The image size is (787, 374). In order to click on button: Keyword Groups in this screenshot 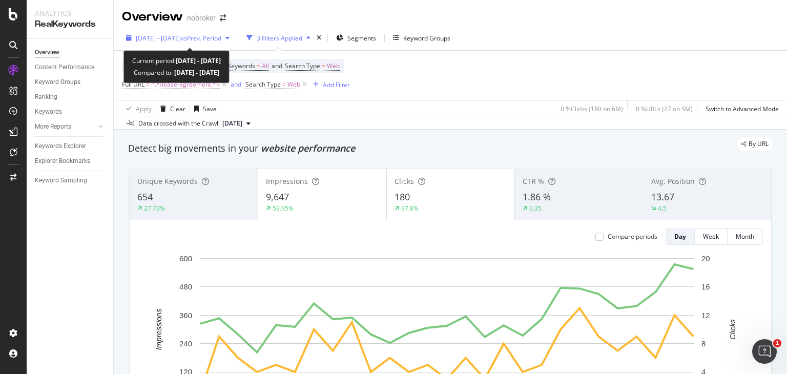, I will do `click(422, 38)`.